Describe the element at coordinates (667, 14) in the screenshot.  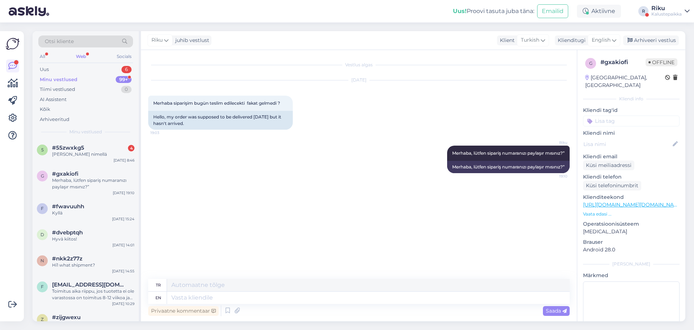
I see `div: Kalustepaikka` at that location.